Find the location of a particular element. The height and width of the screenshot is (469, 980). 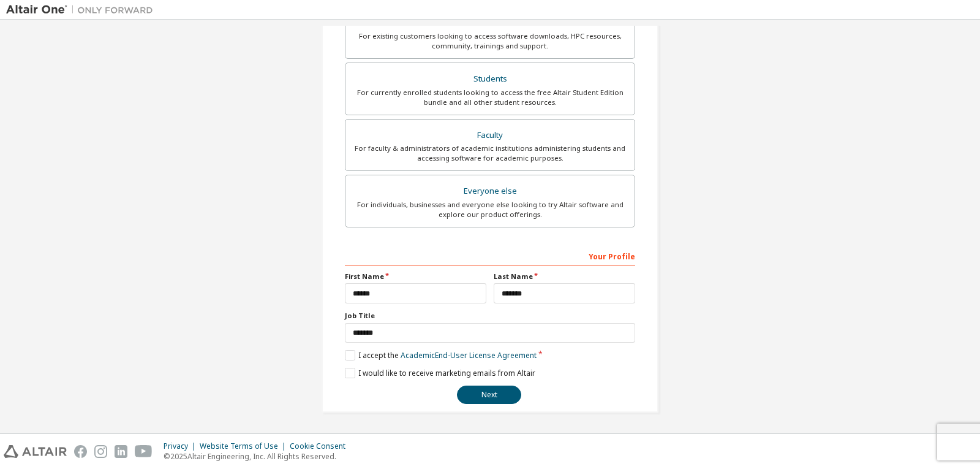

div: Everyone else is located at coordinates (490, 191).